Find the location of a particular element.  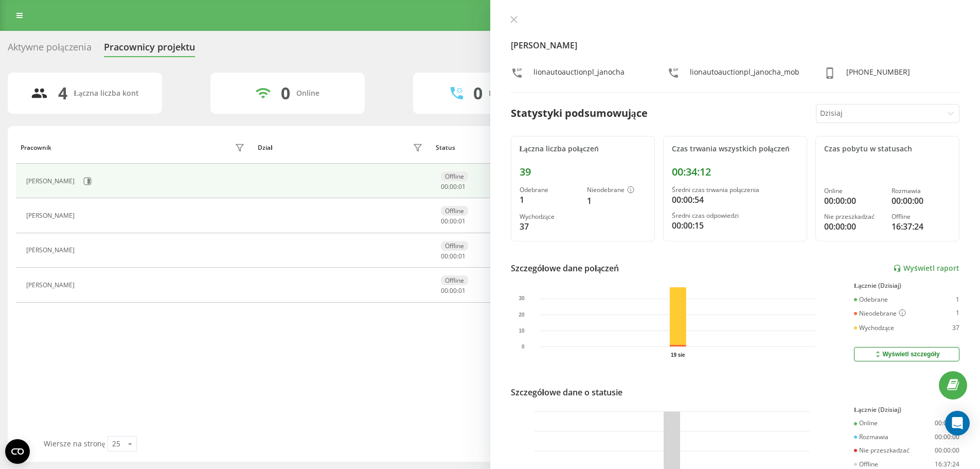

div: Szczegółowe dane o statusie is located at coordinates (566, 393).